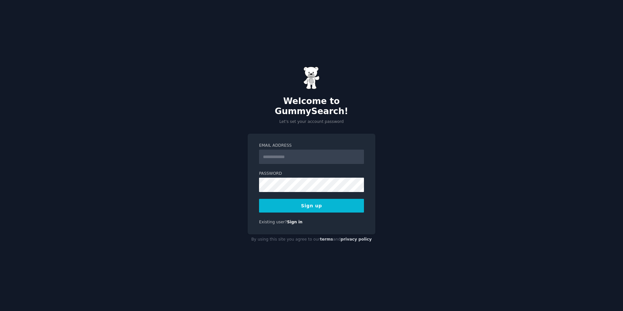 The width and height of the screenshot is (623, 311). Describe the element at coordinates (311, 239) in the screenshot. I see `div: By using this site you agree to our and` at that location.